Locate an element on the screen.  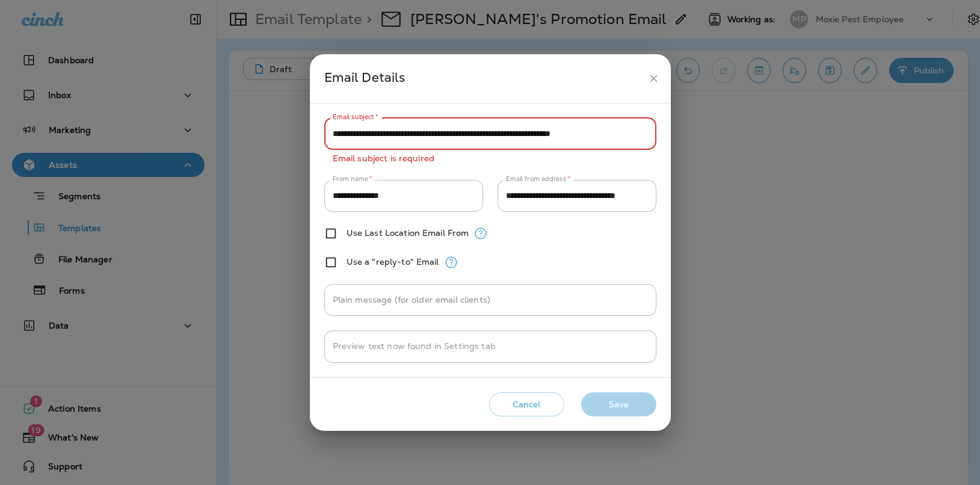
label: Email subject is located at coordinates (356, 117).